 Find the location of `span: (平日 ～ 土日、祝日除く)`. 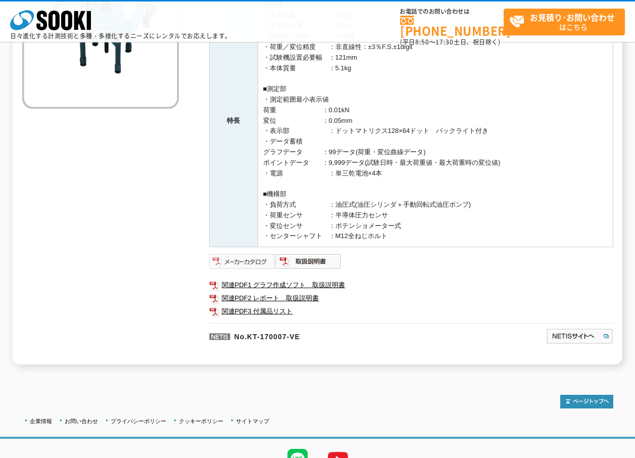

span: (平日 ～ 土日、祝日除く) is located at coordinates (450, 42).